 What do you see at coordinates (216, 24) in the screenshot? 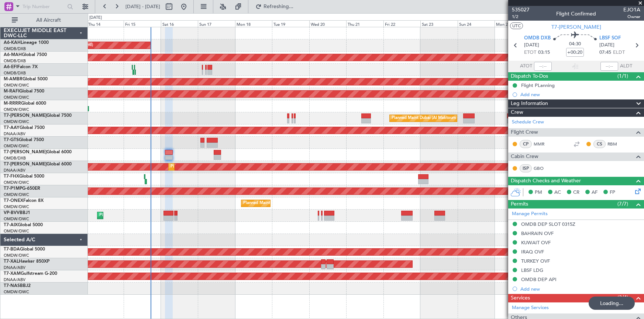
I see `div: Sun 17` at bounding box center [216, 24].